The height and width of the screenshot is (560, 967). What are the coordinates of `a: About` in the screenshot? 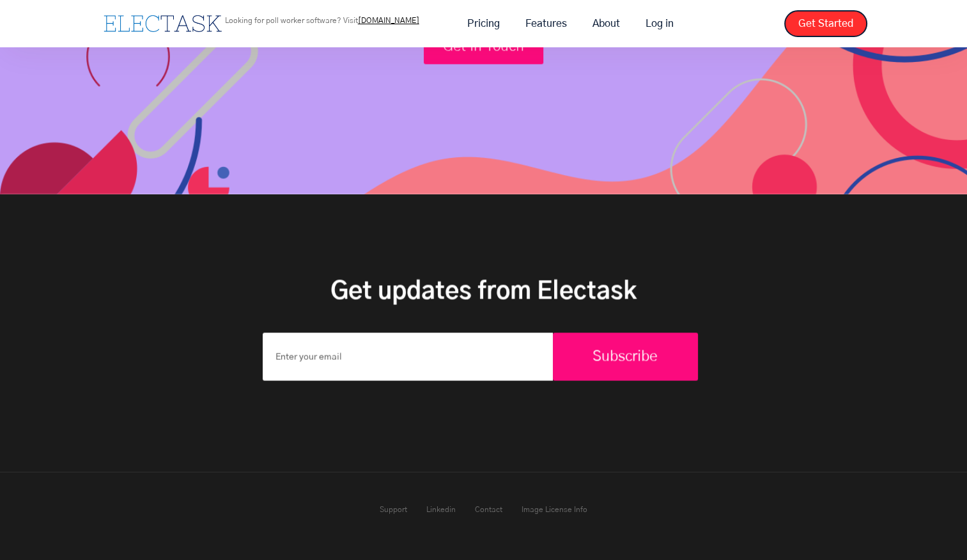 It's located at (606, 23).